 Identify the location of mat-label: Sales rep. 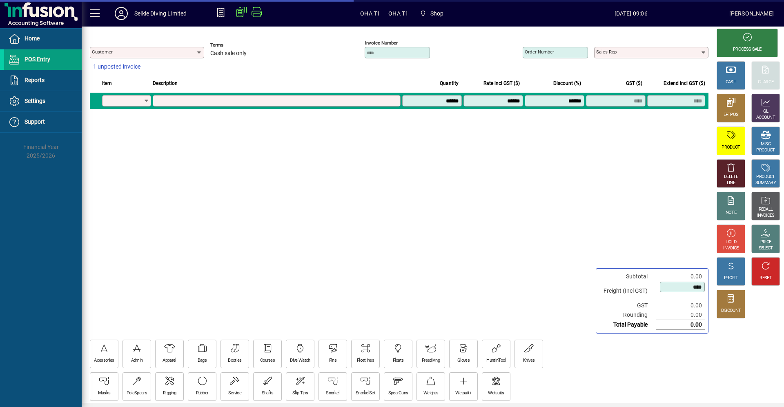
(606, 52).